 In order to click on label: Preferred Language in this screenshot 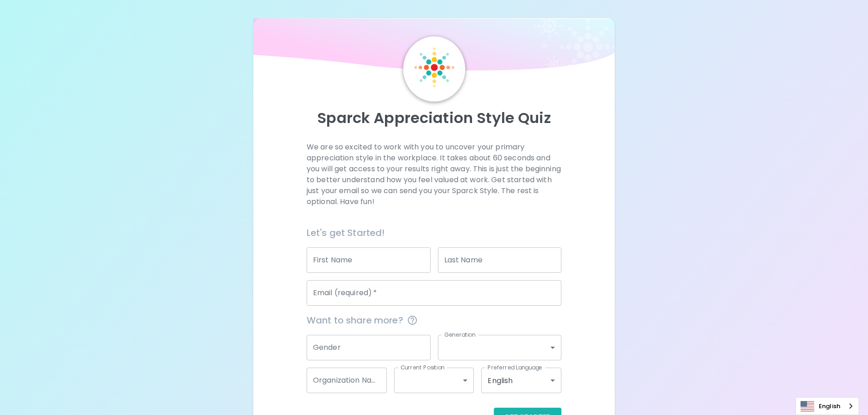, I will do `click(515, 367)`.